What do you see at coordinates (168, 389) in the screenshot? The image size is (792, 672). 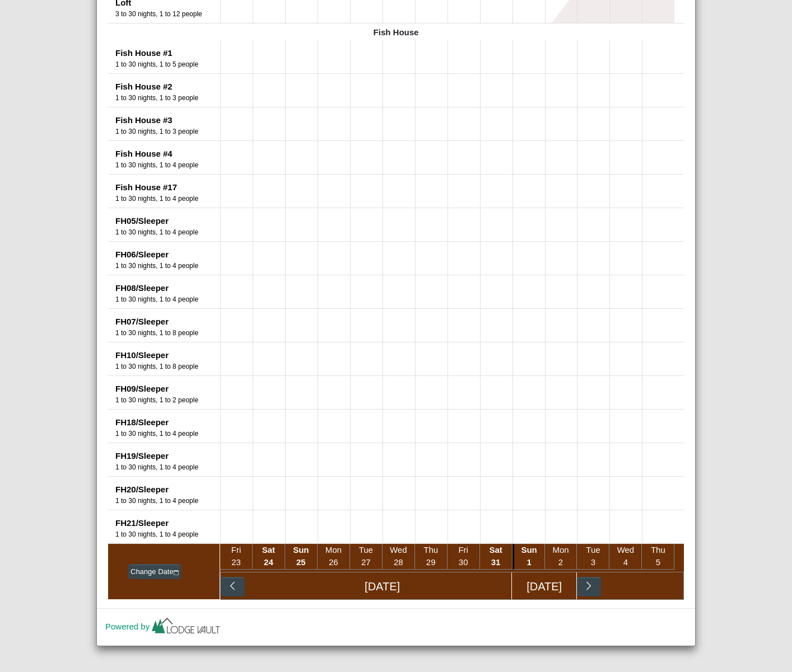 I see `div: FH09/Sleeper` at bounding box center [168, 389].